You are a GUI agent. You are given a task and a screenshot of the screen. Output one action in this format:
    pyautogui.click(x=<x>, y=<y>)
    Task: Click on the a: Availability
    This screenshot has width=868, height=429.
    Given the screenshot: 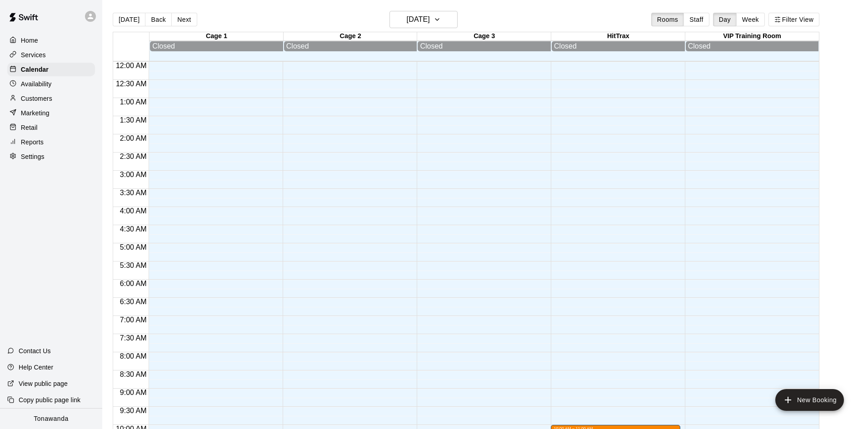 What is the action you would take?
    pyautogui.click(x=51, y=84)
    